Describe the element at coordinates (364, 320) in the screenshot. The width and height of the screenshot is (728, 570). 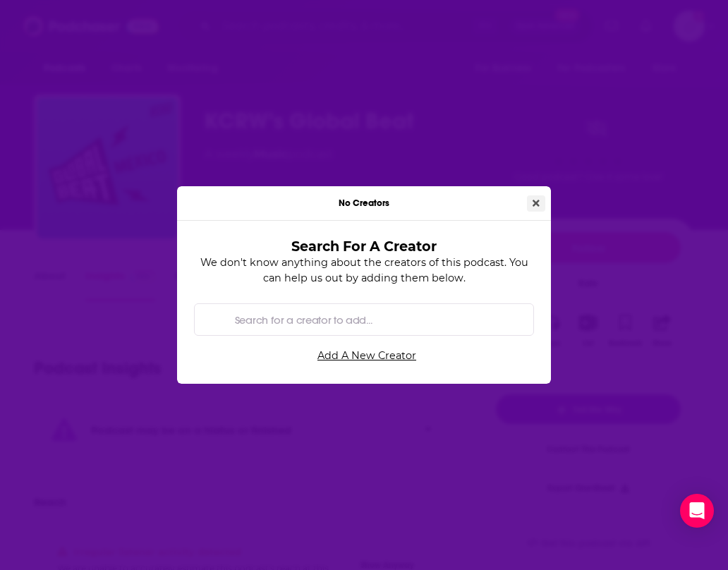
I see `div: Search by entity type` at that location.